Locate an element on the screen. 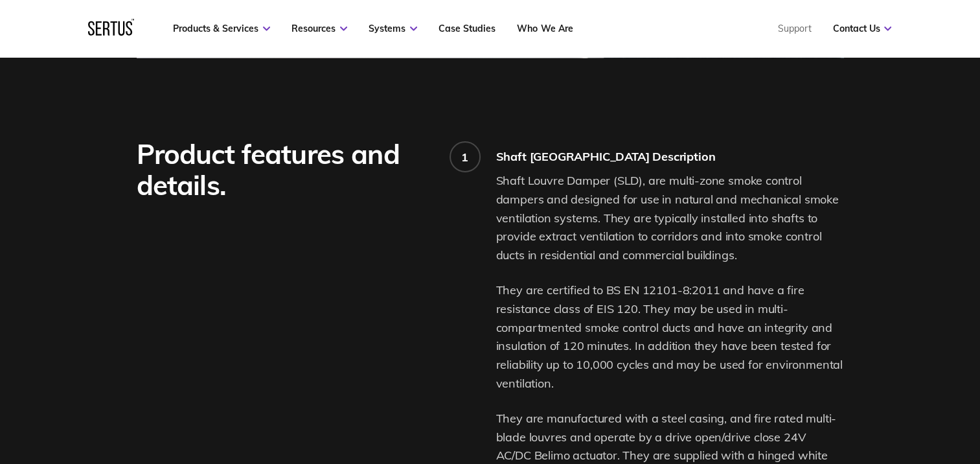  a: Support is located at coordinates (794, 29).